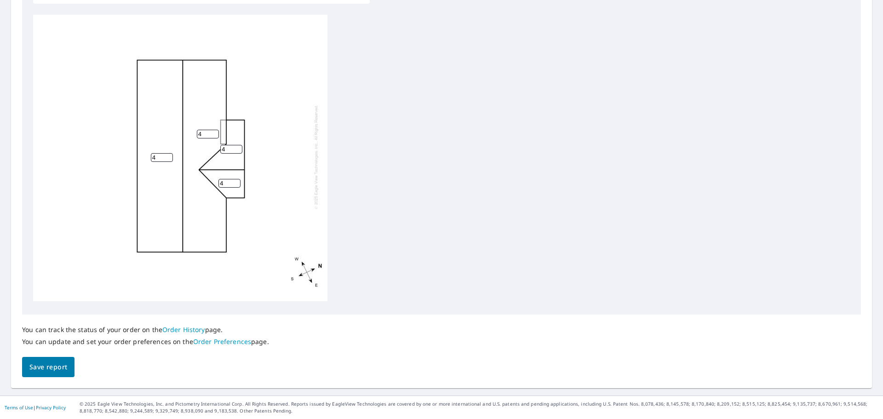 This screenshot has height=419, width=883. I want to click on button: Save report, so click(48, 367).